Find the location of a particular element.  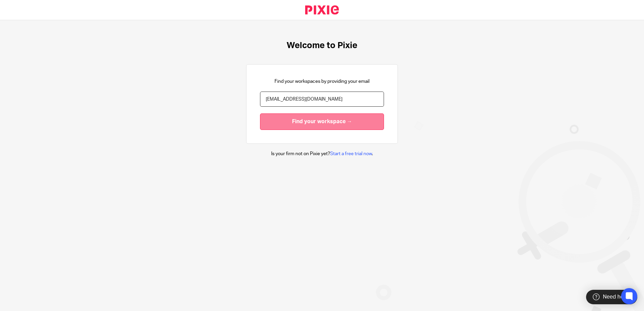

div: Need help? is located at coordinates (611, 297).